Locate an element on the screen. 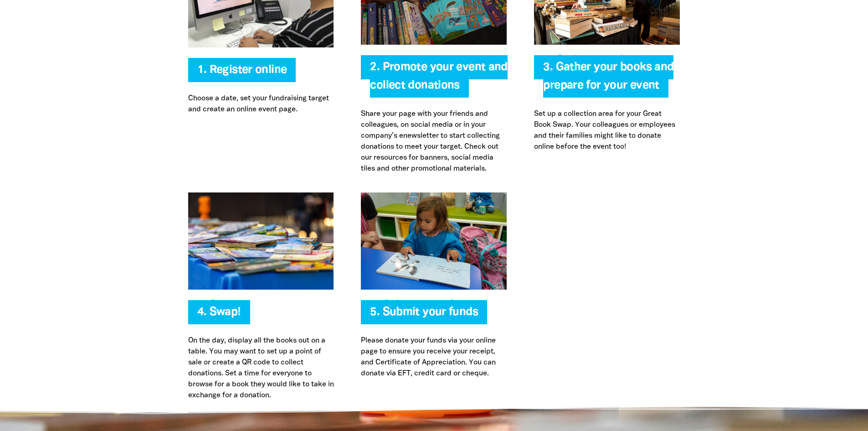  img: Swap! is located at coordinates (261, 241).